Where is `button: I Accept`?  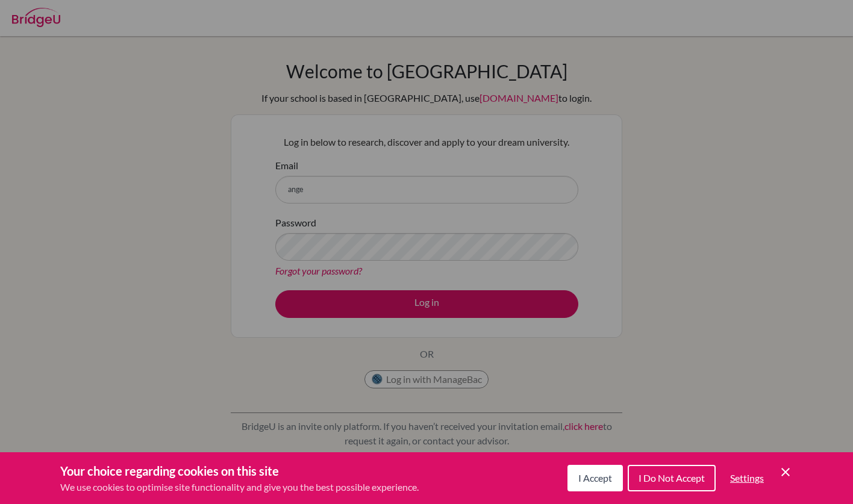 button: I Accept is located at coordinates (595, 478).